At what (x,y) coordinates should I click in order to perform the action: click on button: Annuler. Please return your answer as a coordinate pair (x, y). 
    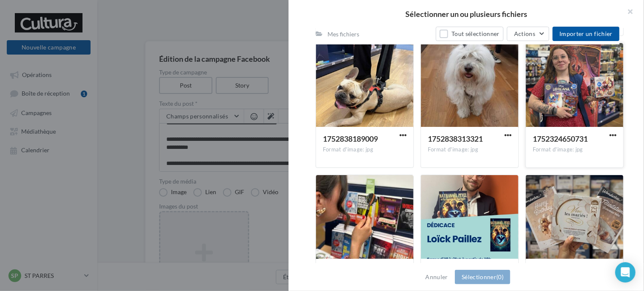
    Looking at the image, I should click on (437, 277).